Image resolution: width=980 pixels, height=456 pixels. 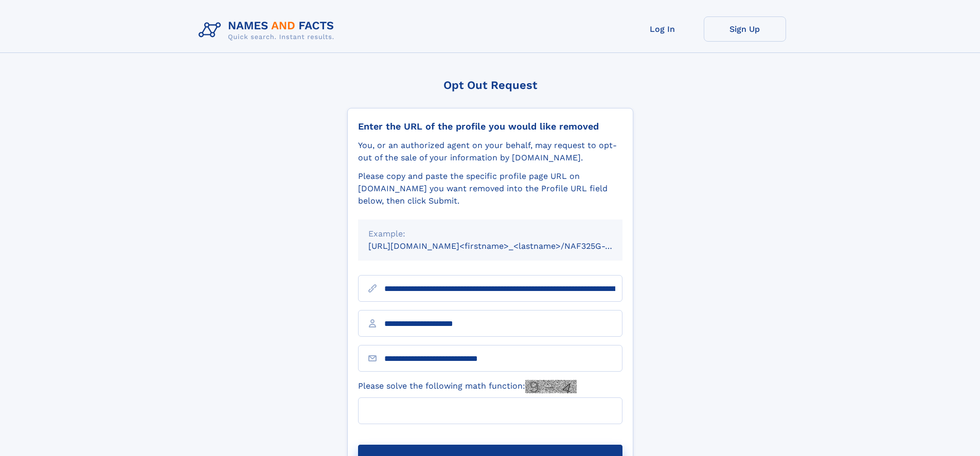 I want to click on a: Log In, so click(x=663, y=28).